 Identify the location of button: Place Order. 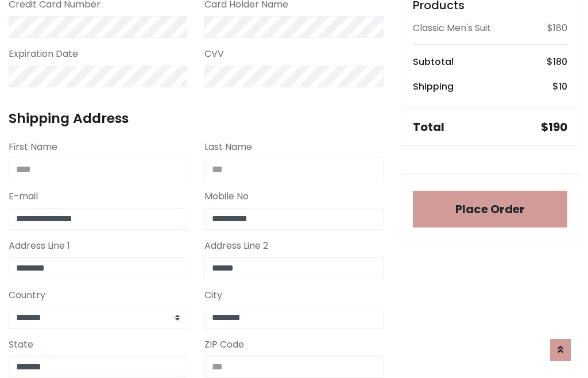
(489, 209).